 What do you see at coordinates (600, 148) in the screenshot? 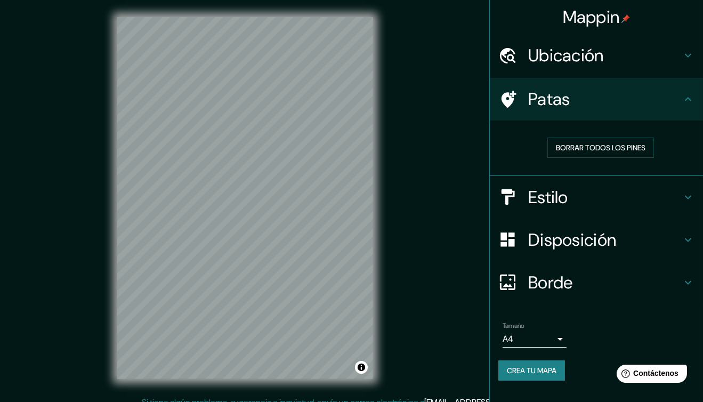
I see `button: Borrar todos los pines` at bounding box center [600, 148].